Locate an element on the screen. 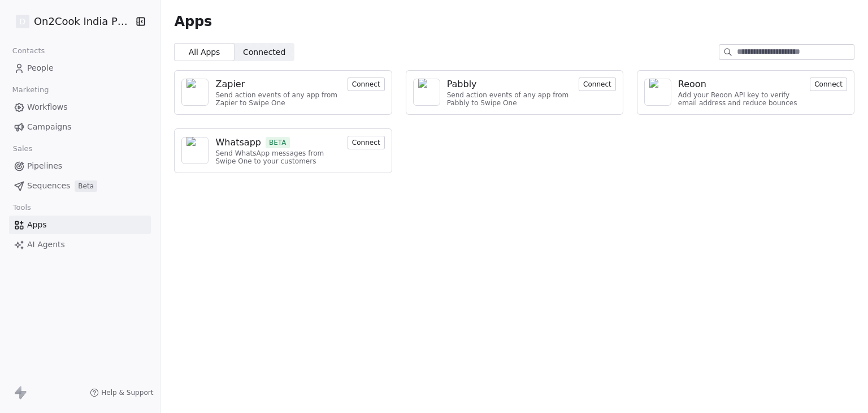  span: People is located at coordinates (40, 68).